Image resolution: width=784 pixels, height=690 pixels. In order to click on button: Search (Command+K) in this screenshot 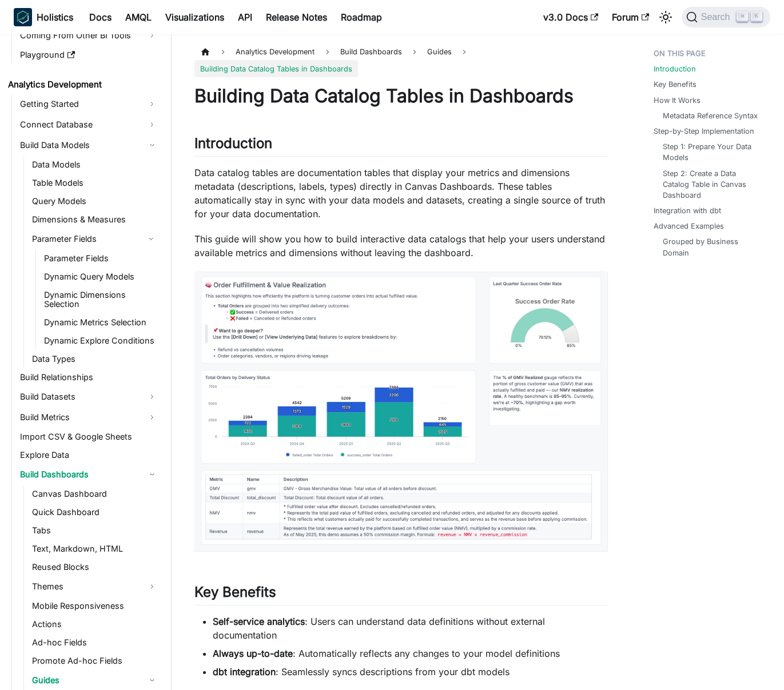, I will do `click(726, 17)`.